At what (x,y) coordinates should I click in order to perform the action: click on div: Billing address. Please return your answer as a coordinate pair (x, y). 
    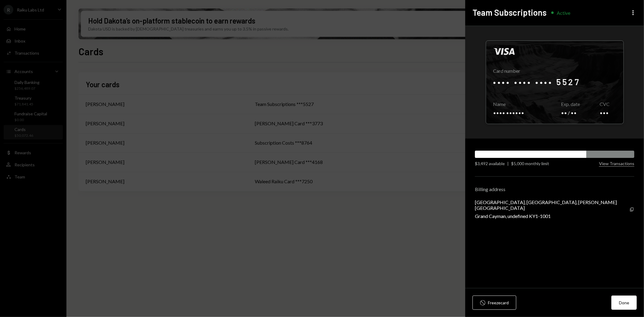
    Looking at the image, I should click on (555, 189).